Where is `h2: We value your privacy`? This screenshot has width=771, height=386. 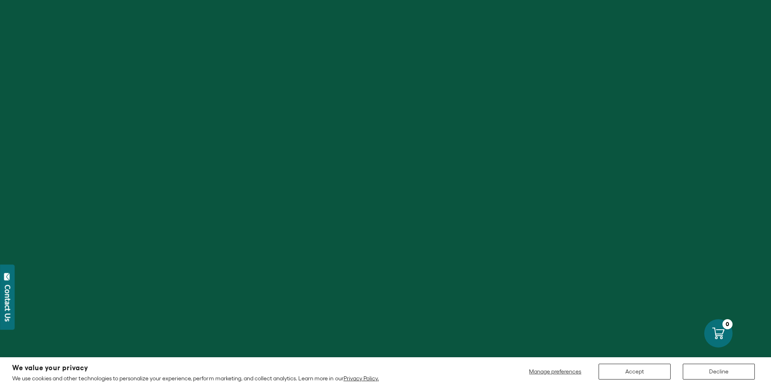
h2: We value your privacy is located at coordinates (196, 368).